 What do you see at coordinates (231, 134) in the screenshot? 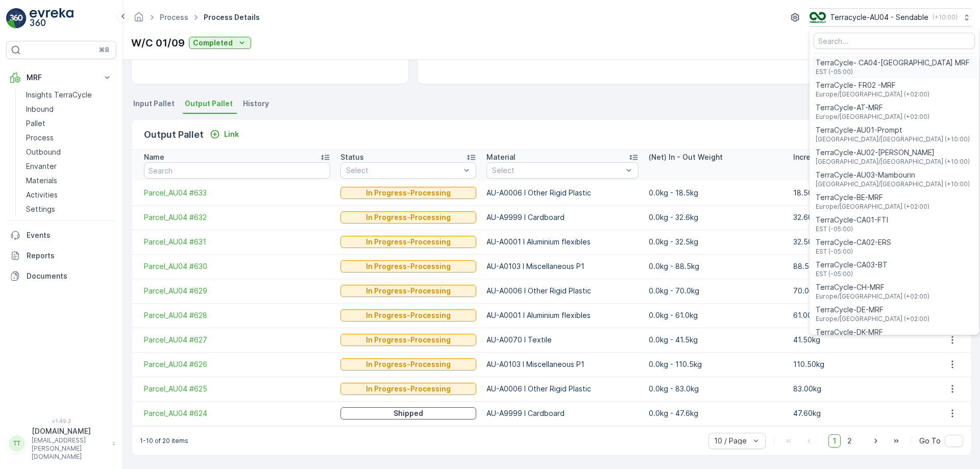
I see `p: Link` at bounding box center [231, 134].